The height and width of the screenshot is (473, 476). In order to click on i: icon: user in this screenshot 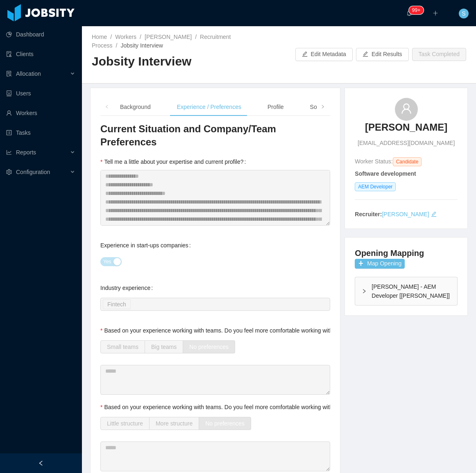, I will do `click(406, 109)`.